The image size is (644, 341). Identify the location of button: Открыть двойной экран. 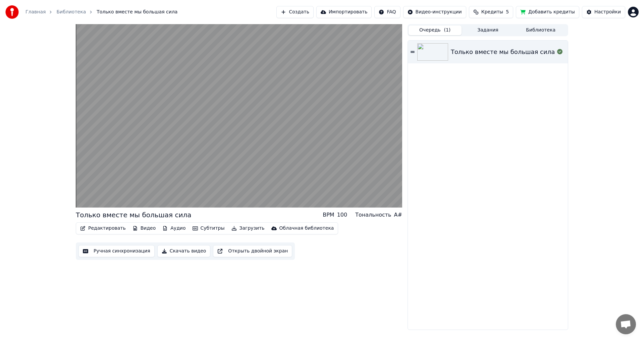
(252, 251).